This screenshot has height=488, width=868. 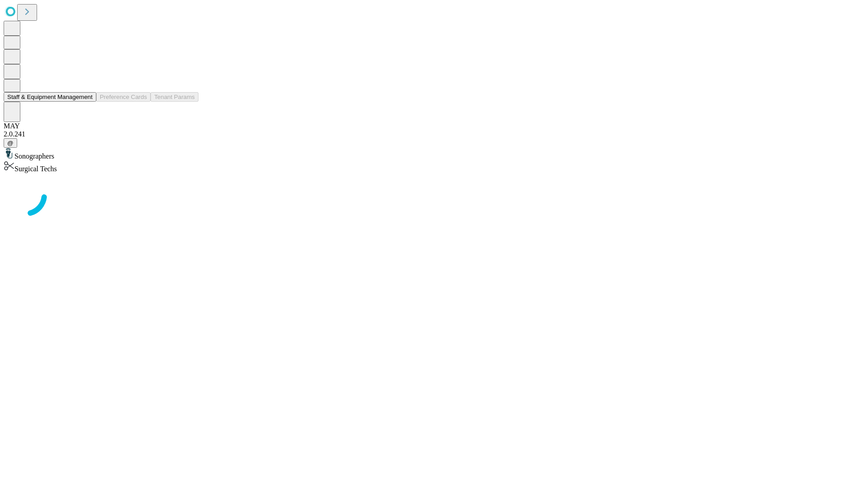 I want to click on div: MAY, so click(x=434, y=126).